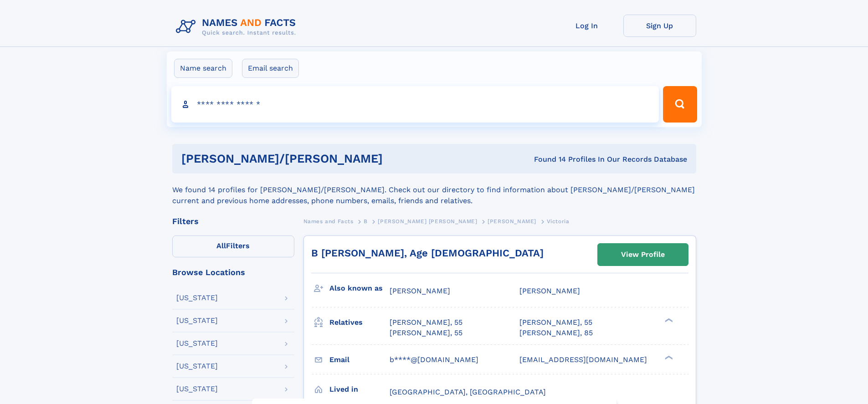 The width and height of the screenshot is (868, 404). I want to click on div: Found 14 Profiles In Our Records Database, so click(573, 159).